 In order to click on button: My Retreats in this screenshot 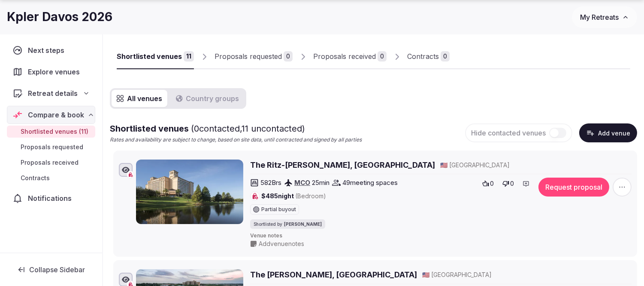, I will do `click(604, 17)`.